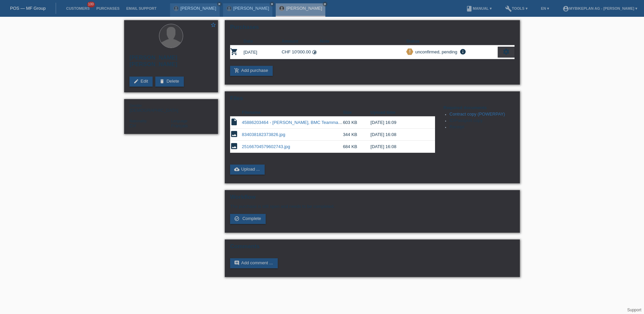 The width and height of the screenshot is (644, 314). What do you see at coordinates (136, 105) in the screenshot?
I see `span: Gender` at bounding box center [136, 105].